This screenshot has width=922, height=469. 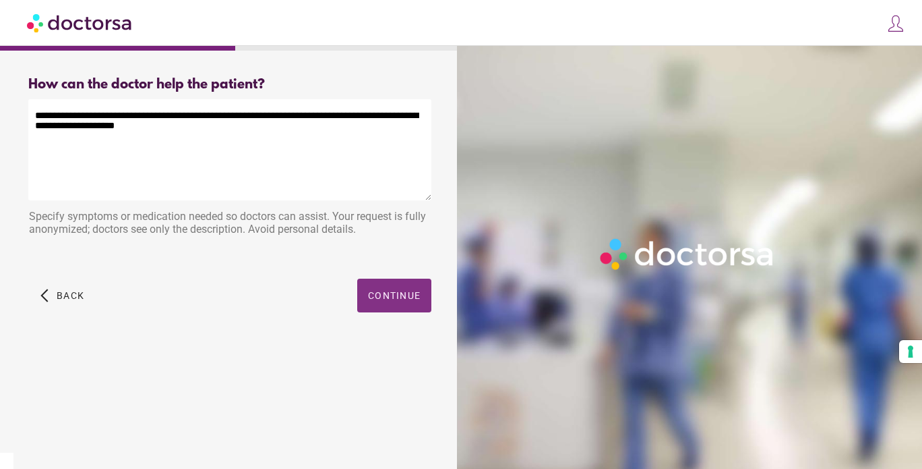 What do you see at coordinates (896, 24) in the screenshot?
I see `img: icons8-customer-100.png` at bounding box center [896, 24].